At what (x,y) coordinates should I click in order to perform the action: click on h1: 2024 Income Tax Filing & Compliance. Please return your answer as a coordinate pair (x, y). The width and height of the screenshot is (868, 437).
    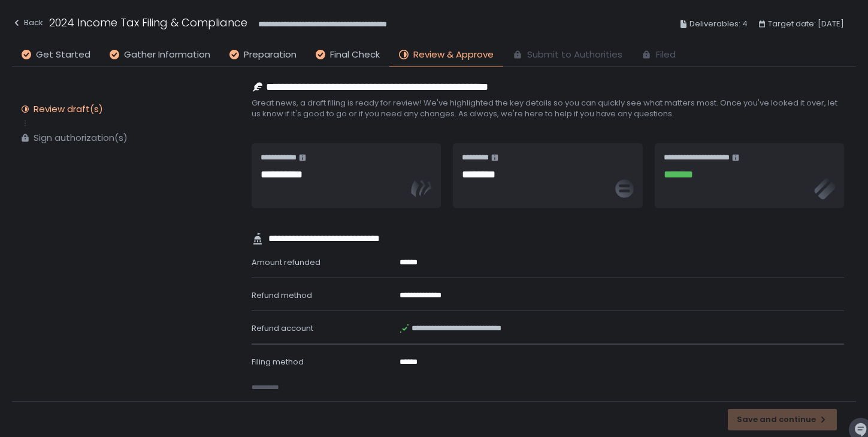
    Looking at the image, I should click on (148, 22).